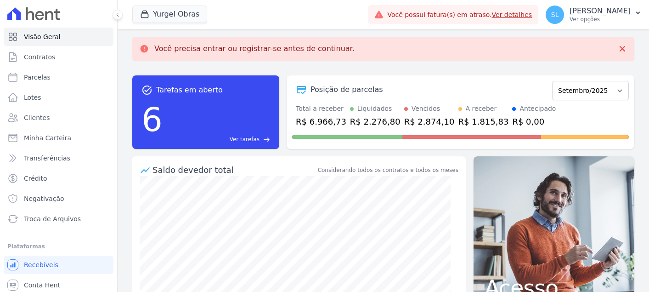  I want to click on span: Tarefas em aberto, so click(189, 90).